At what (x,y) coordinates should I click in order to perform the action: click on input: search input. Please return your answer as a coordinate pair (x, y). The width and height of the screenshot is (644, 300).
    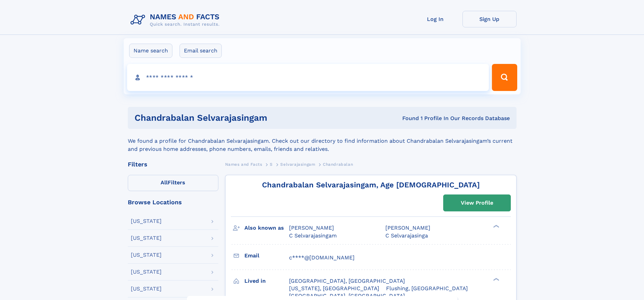
    Looking at the image, I should click on (308, 78).